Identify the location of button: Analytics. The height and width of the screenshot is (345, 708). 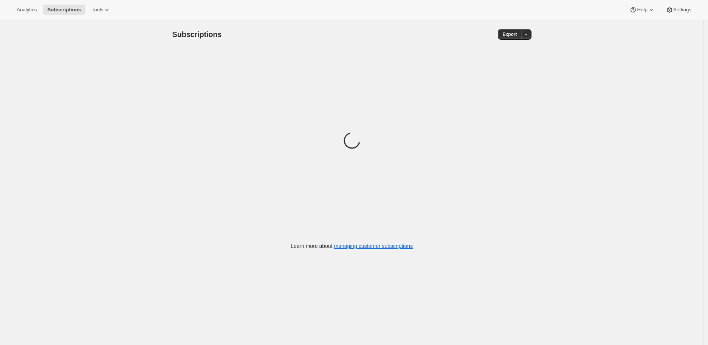
(26, 10).